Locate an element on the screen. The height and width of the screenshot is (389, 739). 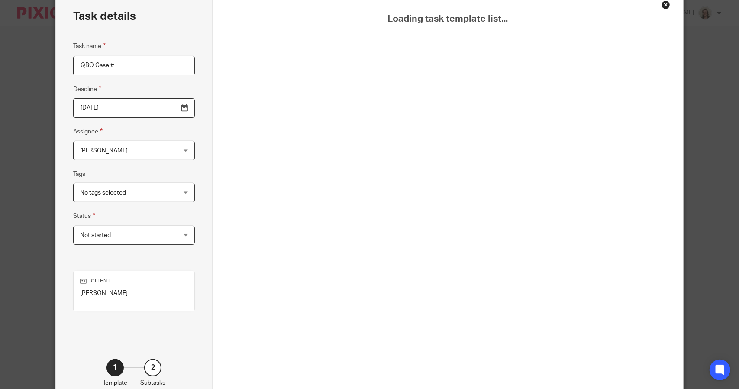
label: Assignee is located at coordinates (88, 131).